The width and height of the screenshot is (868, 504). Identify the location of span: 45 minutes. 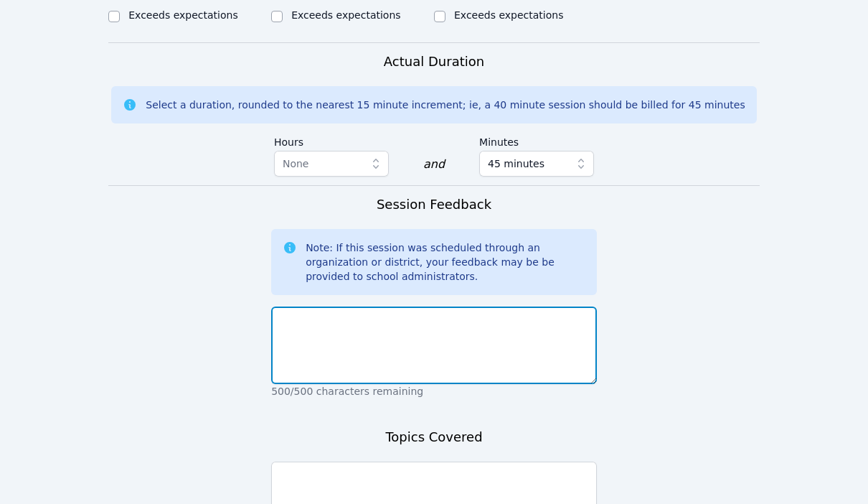
(516, 163).